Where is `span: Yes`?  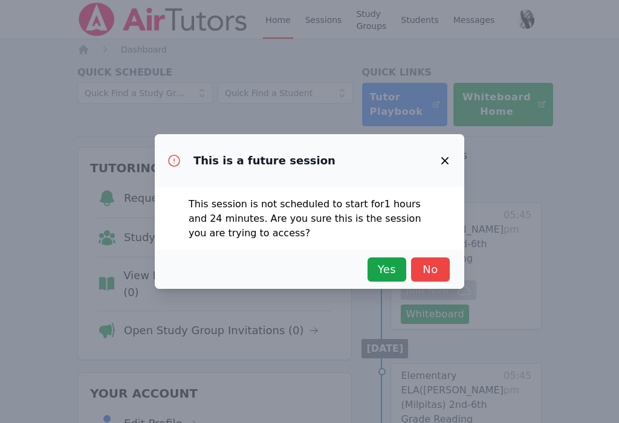
span: Yes is located at coordinates (387, 270).